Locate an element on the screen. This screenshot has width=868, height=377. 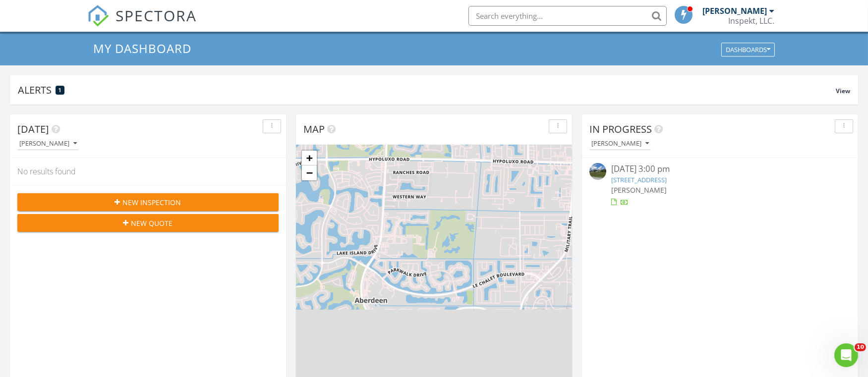
div: No results found is located at coordinates (148, 171).